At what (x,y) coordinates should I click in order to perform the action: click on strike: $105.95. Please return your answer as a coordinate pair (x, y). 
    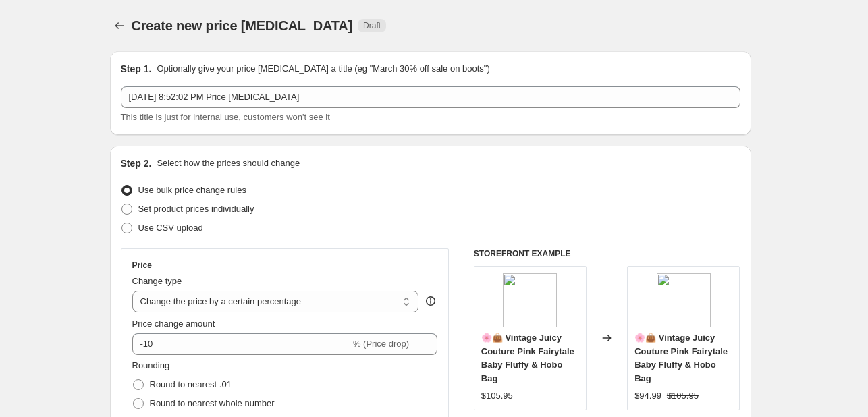
    Looking at the image, I should click on (682, 396).